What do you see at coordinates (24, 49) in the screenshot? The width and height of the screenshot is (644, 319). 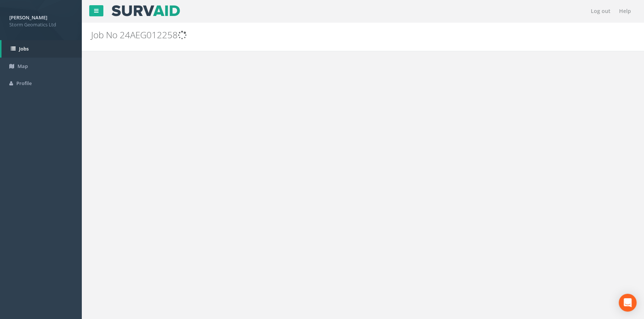 I see `span: Jobs` at bounding box center [24, 49].